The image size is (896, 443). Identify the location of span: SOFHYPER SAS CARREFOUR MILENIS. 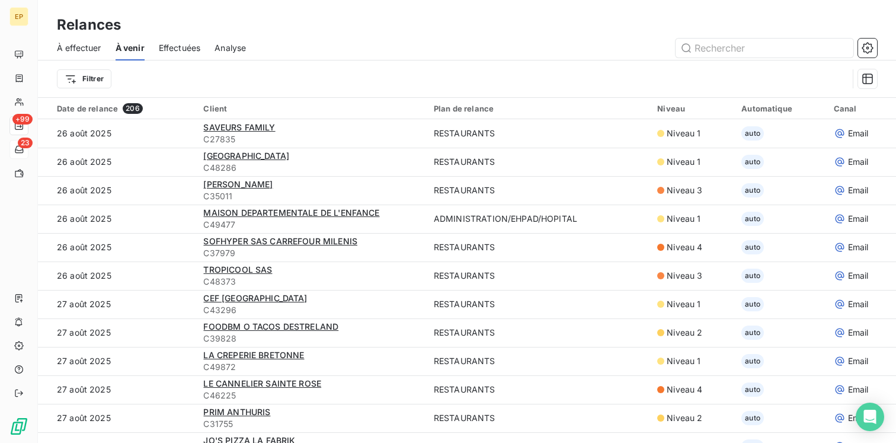
(280, 241).